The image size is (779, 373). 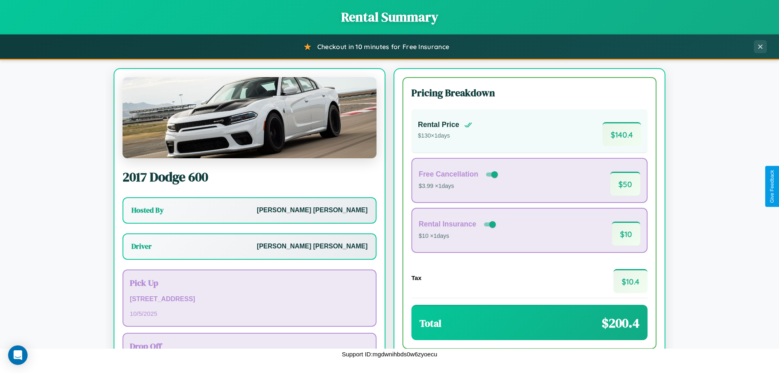 What do you see at coordinates (142, 246) in the screenshot?
I see `h3: Driver` at bounding box center [142, 246].